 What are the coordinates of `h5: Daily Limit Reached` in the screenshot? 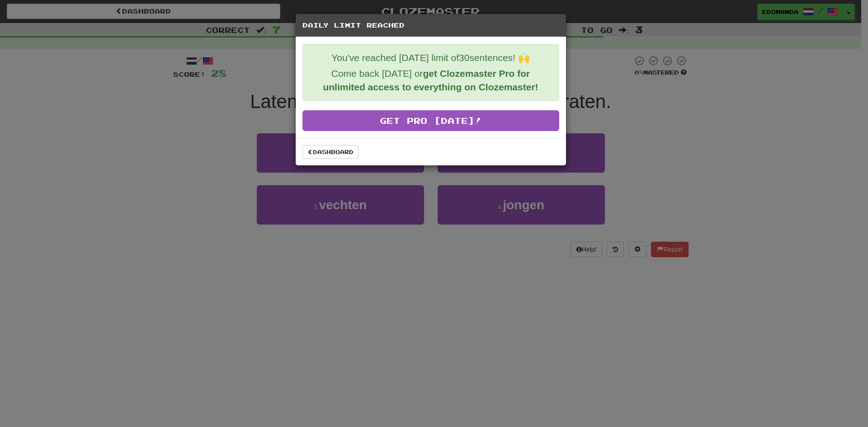 It's located at (431, 26).